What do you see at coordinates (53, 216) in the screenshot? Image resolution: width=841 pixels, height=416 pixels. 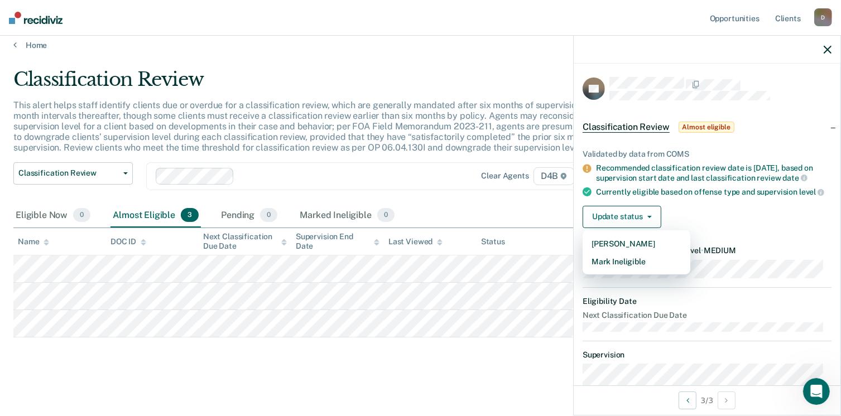 I see `div: Eligible Now` at bounding box center [53, 216].